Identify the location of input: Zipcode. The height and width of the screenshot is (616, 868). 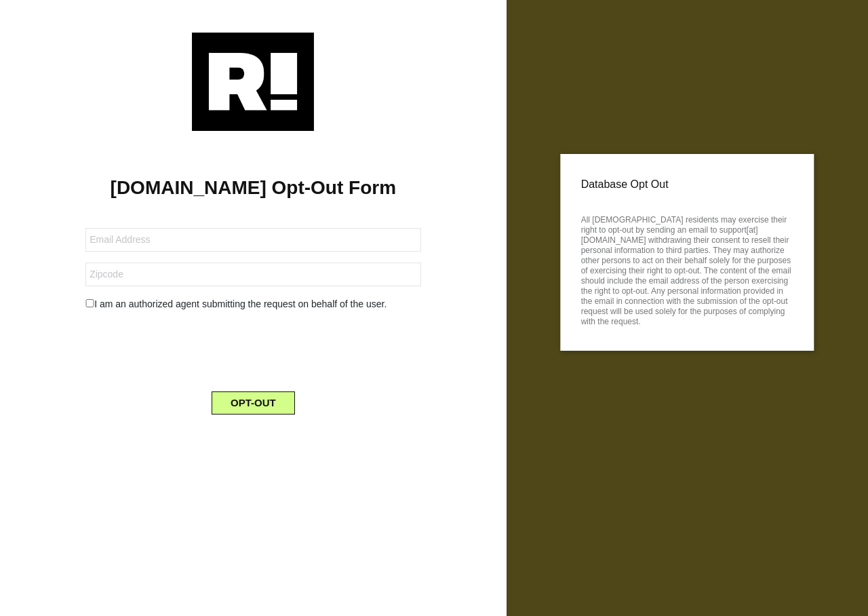
(253, 275).